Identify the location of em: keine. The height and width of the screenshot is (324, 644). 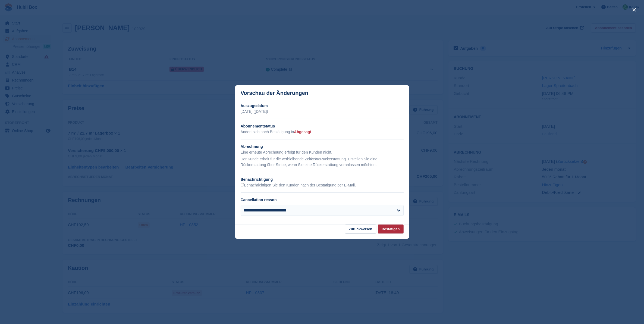
(315, 159).